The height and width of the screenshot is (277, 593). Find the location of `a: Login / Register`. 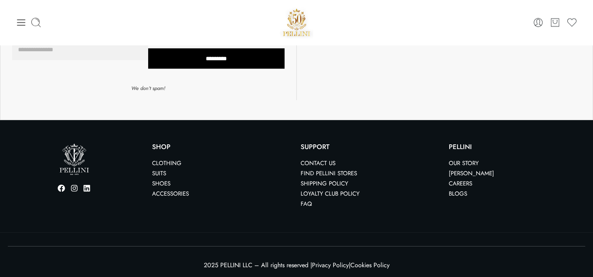

a: Login / Register is located at coordinates (538, 23).